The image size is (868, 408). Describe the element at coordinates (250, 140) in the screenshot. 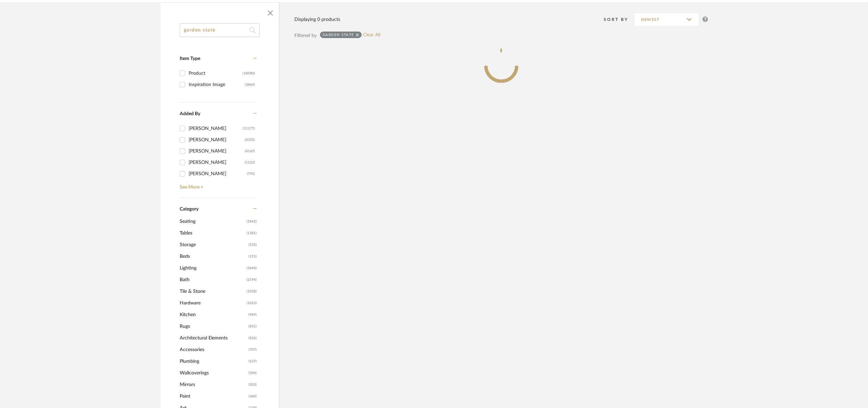

I see `div: (4335)` at that location.